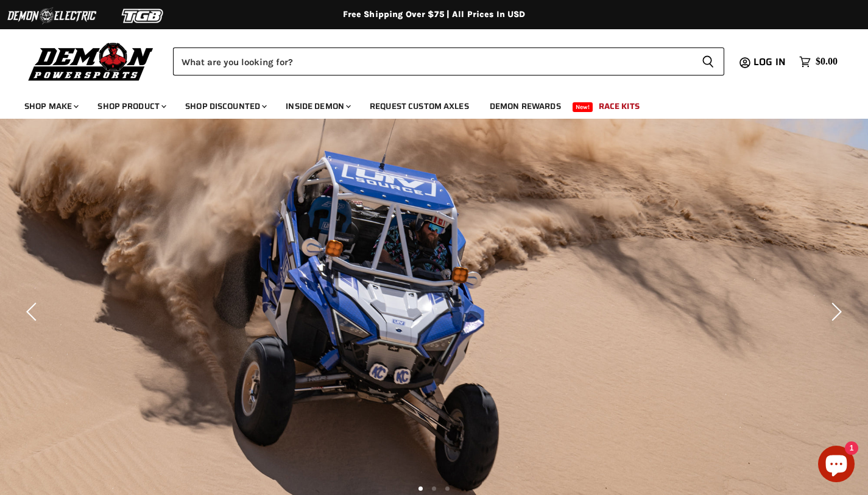  What do you see at coordinates (818, 61) in the screenshot?
I see `a: $0.00` at bounding box center [818, 61].